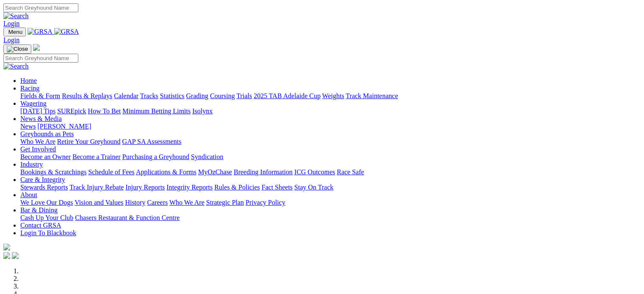 This screenshot has height=294, width=644. Describe the element at coordinates (330, 187) in the screenshot. I see `div: Care & Integrity` at that location.